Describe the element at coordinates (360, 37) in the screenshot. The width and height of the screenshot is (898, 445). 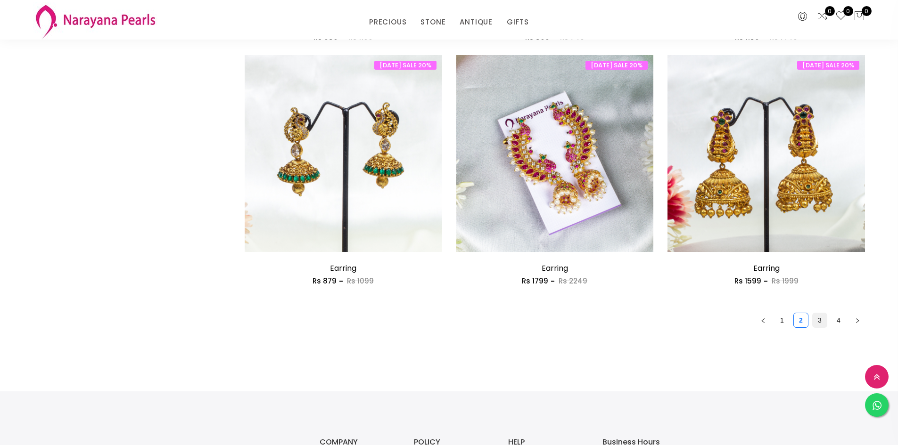
I see `span: Rs 1199` at that location.